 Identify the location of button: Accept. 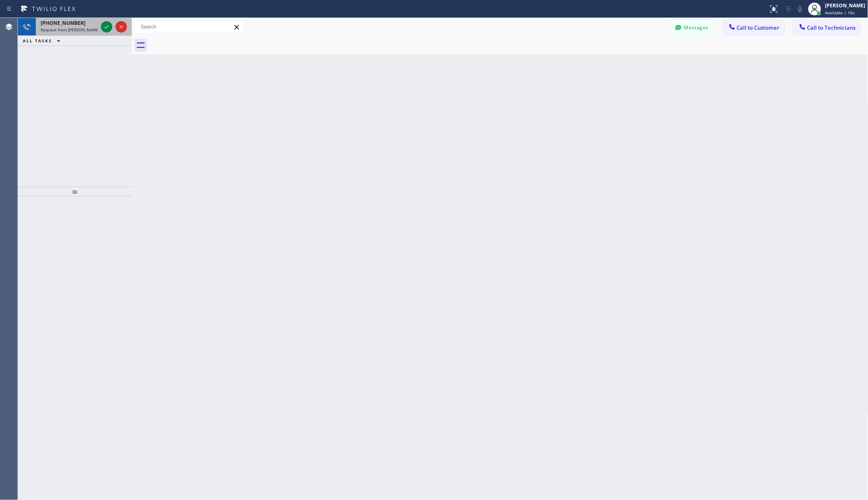
(107, 27).